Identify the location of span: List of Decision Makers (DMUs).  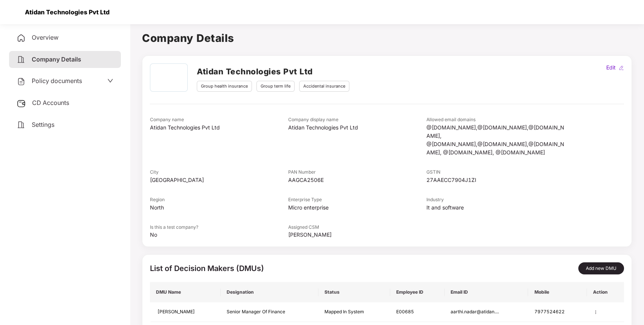
(207, 269).